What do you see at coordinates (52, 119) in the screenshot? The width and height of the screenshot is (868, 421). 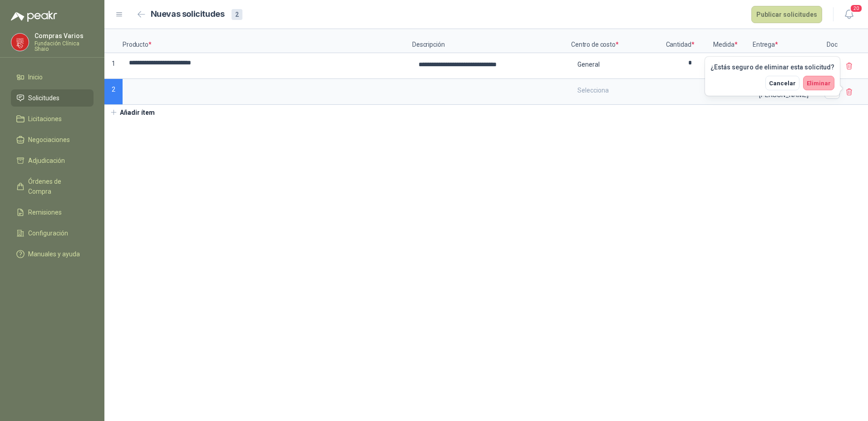 I see `a: Licitaciones` at bounding box center [52, 119].